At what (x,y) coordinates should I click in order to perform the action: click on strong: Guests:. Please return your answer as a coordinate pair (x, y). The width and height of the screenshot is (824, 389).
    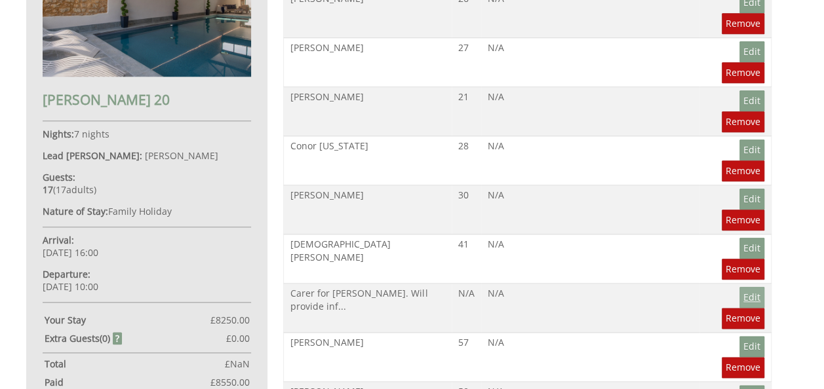
    Looking at the image, I should click on (59, 177).